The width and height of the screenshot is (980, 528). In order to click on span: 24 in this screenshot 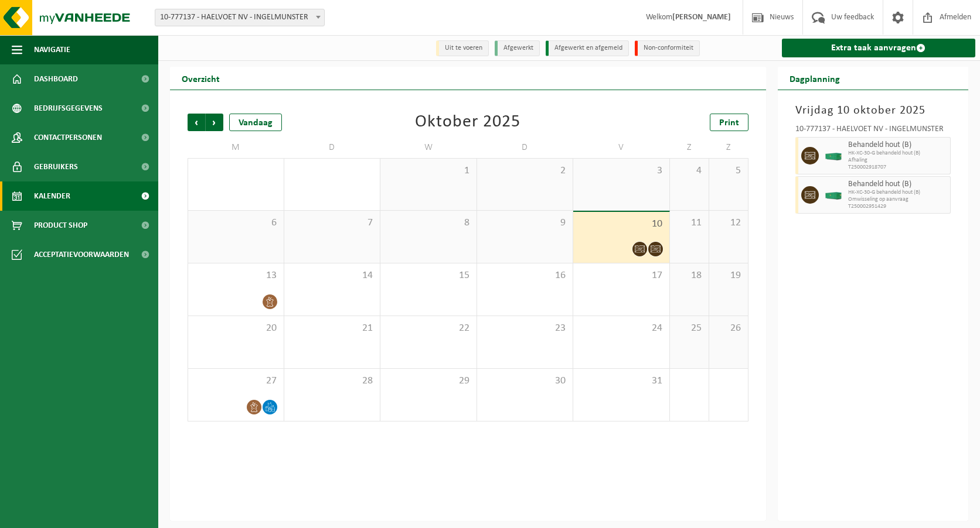, I will do `click(622, 329)`.